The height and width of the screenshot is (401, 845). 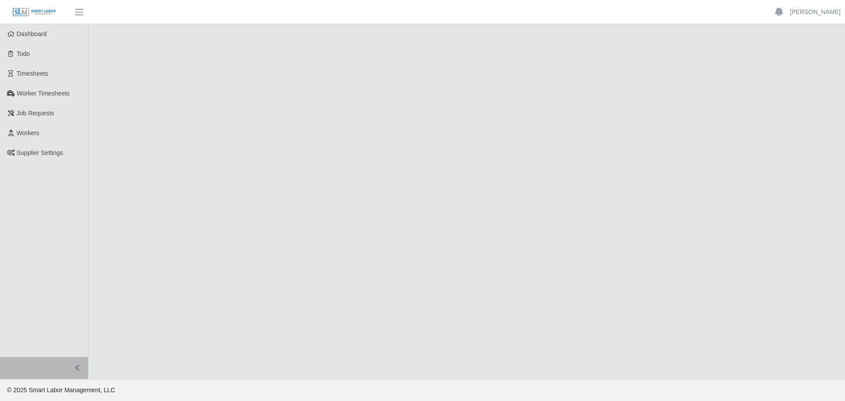 I want to click on span: Dashboard, so click(x=32, y=34).